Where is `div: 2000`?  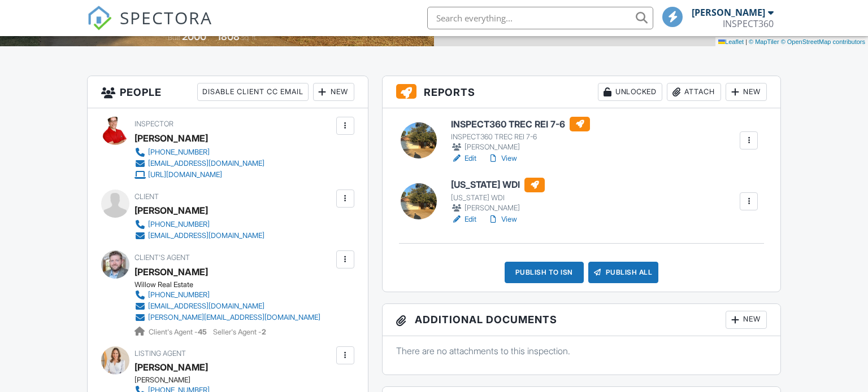
div: 2000 is located at coordinates (194, 36).